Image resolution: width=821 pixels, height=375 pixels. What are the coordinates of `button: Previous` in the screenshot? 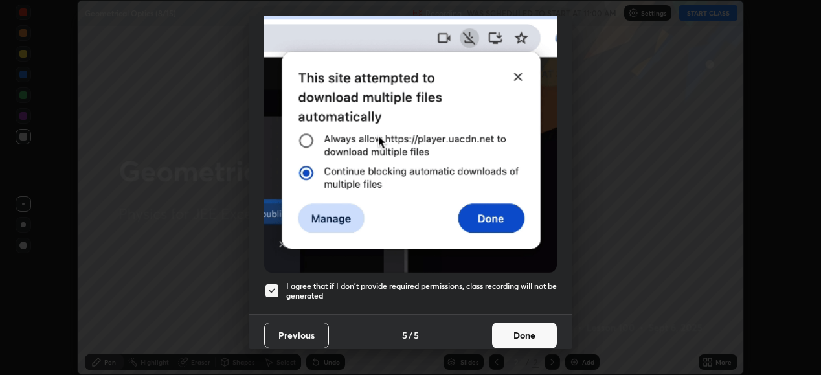 It's located at (297, 335).